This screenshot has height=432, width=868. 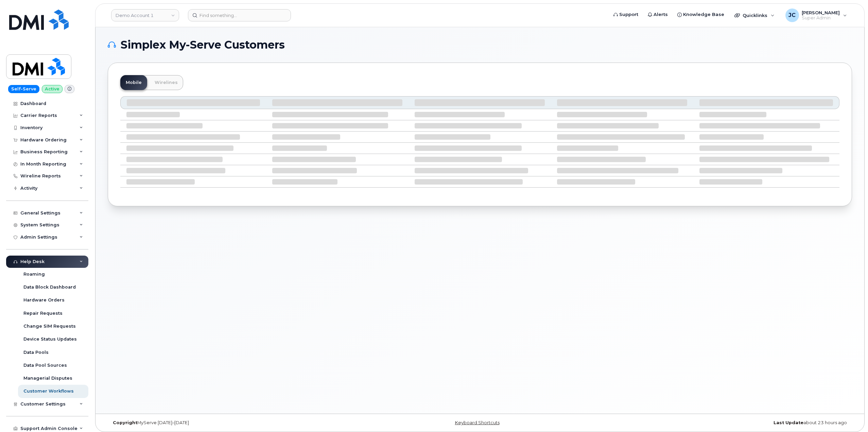 What do you see at coordinates (788, 423) in the screenshot?
I see `strong: Last Update` at bounding box center [788, 423].